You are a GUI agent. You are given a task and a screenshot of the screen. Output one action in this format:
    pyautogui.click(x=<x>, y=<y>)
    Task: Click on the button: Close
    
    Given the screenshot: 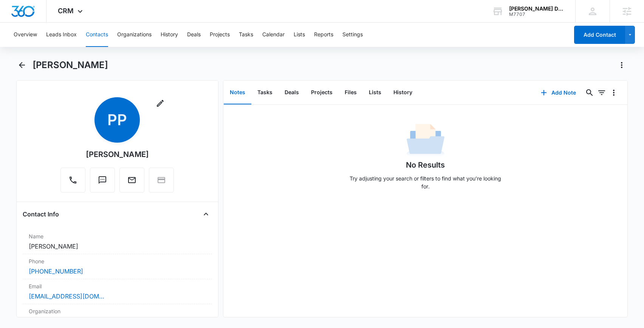 What is the action you would take?
    pyautogui.click(x=206, y=214)
    